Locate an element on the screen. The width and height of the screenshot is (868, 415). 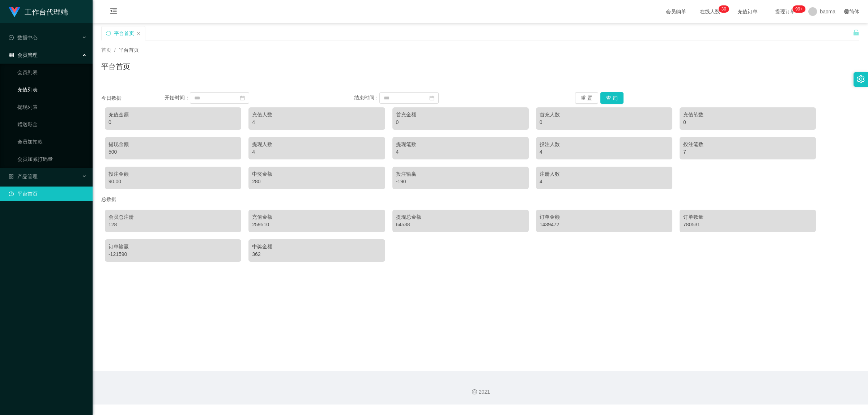
a: 充值列表 is located at coordinates (52, 90).